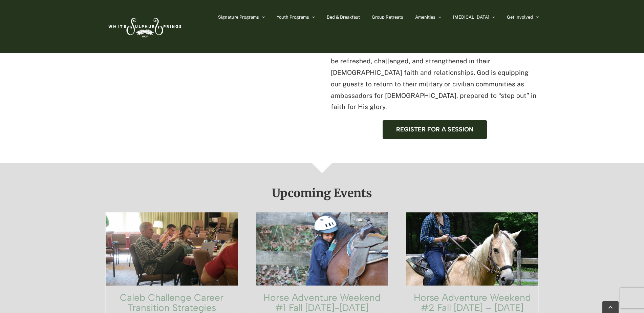 This screenshot has width=644, height=313. What do you see at coordinates (144, 26) in the screenshot?
I see `img: White Sulphur Springs Logo` at bounding box center [144, 26].